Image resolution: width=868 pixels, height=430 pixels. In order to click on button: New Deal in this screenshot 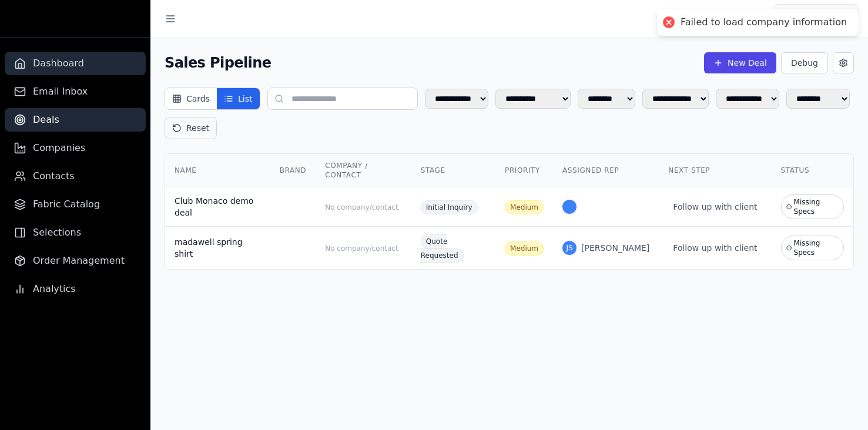, I will do `click(740, 63)`.